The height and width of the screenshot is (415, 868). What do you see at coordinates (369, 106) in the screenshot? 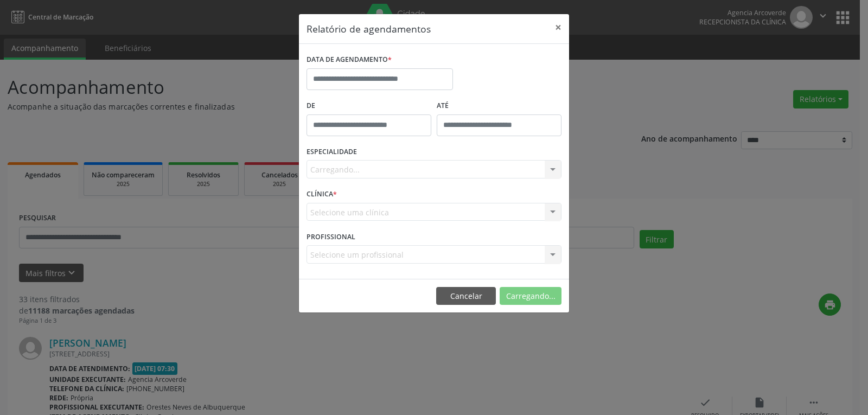
I see `label: De` at bounding box center [369, 106].